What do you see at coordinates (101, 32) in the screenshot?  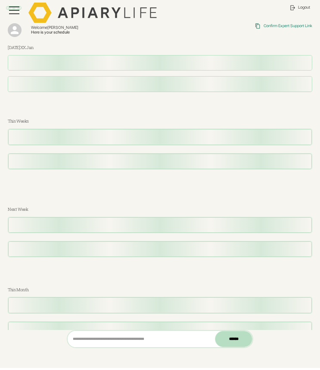 I see `div: Here is your schedule` at bounding box center [101, 32].